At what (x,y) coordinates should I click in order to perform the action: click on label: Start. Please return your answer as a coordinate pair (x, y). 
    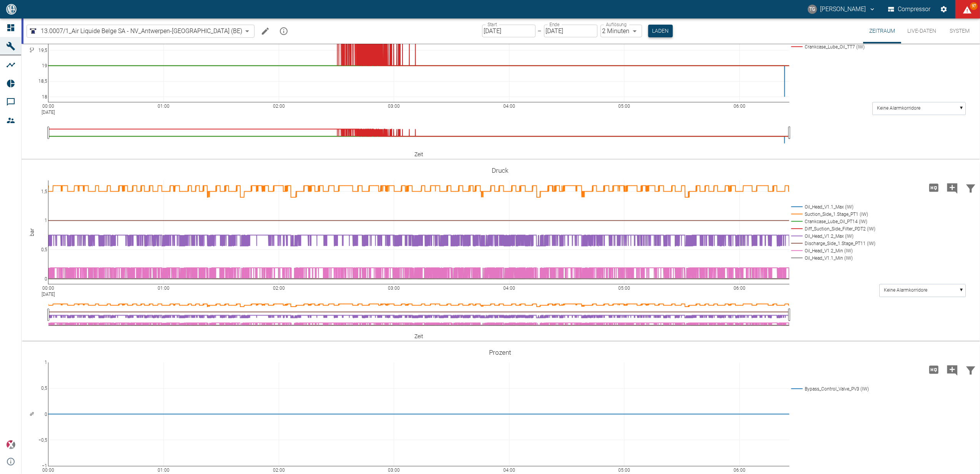
    Looking at the image, I should click on (492, 24).